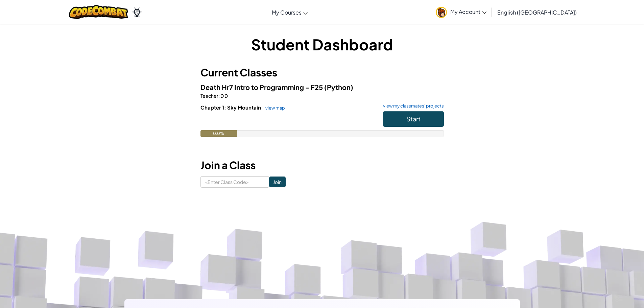 This screenshot has height=308, width=644. Describe the element at coordinates (278, 182) in the screenshot. I see `input: Join` at that location.